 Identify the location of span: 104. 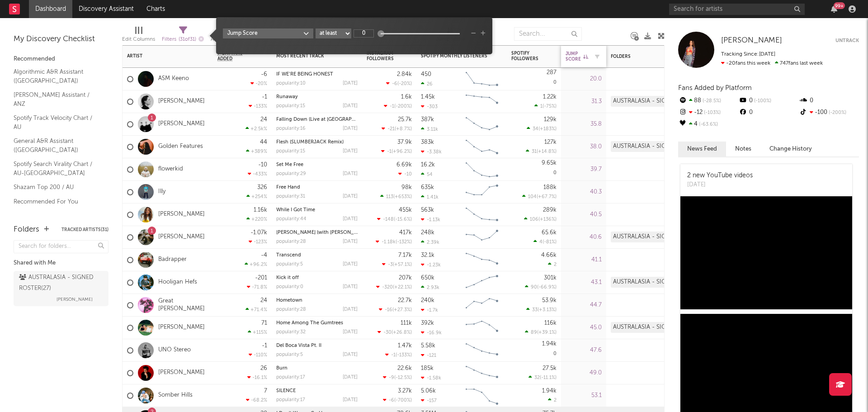
(532, 197).